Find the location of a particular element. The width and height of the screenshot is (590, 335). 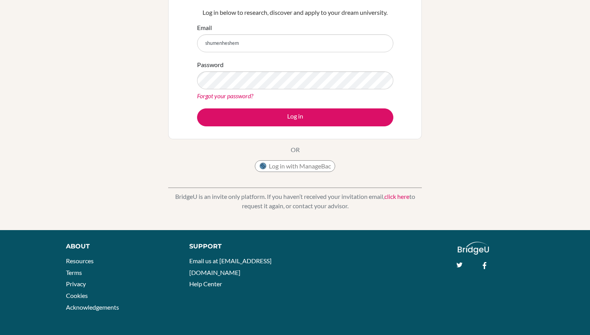

img: logo_white@2x-f4f0deed5e89b7ecb1c2cc34c3e3d731f90f0f143d5ea2071677605dd97b5244.png is located at coordinates (473, 248).